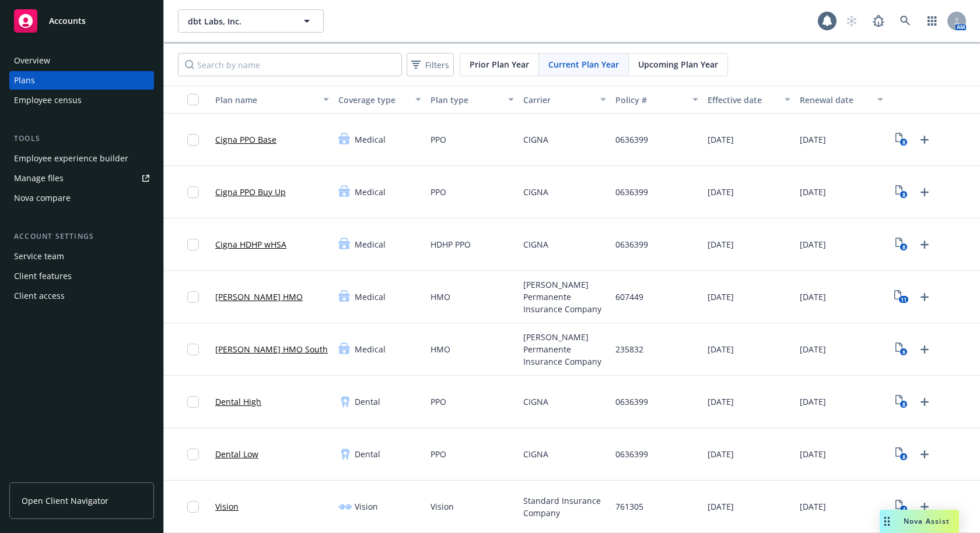 This screenshot has height=533, width=980. Describe the element at coordinates (227, 507) in the screenshot. I see `a: Vision` at that location.